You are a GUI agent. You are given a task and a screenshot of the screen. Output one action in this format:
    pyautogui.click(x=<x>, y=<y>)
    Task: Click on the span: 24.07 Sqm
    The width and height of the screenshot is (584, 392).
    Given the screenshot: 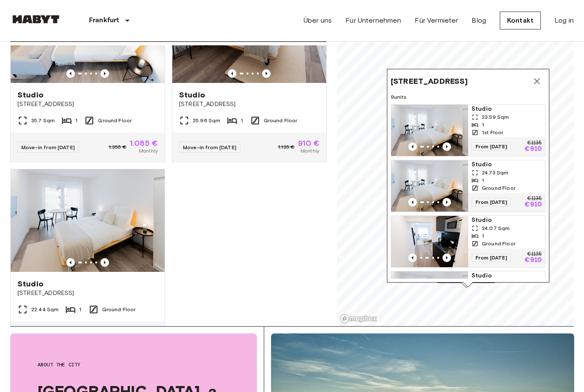 What is the action you would take?
    pyautogui.click(x=496, y=228)
    